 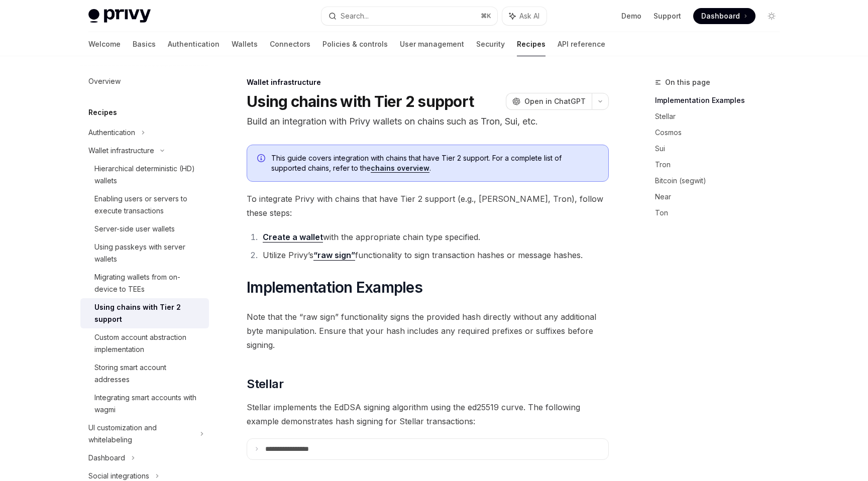 What do you see at coordinates (529, 16) in the screenshot?
I see `span: Ask AI` at bounding box center [529, 16].